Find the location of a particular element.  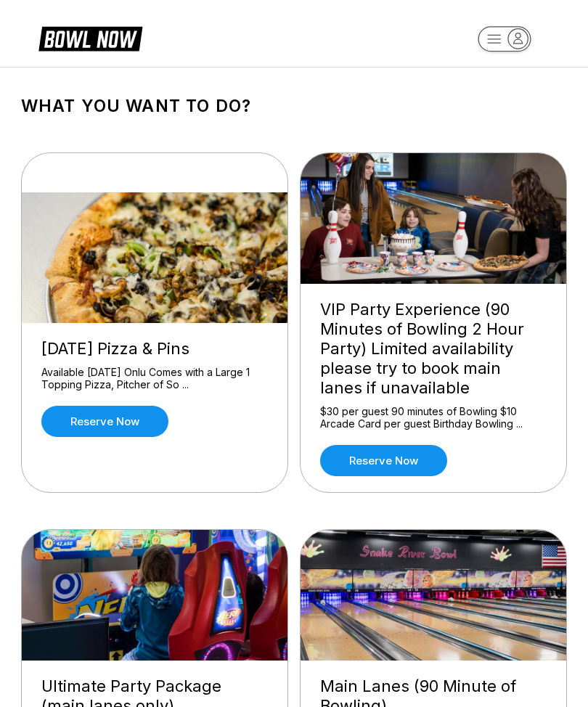

div: VIP Party Experience (90 Minutes of Bowling 2 Hour Party) Limited availability please try to book... is located at coordinates (433, 349).